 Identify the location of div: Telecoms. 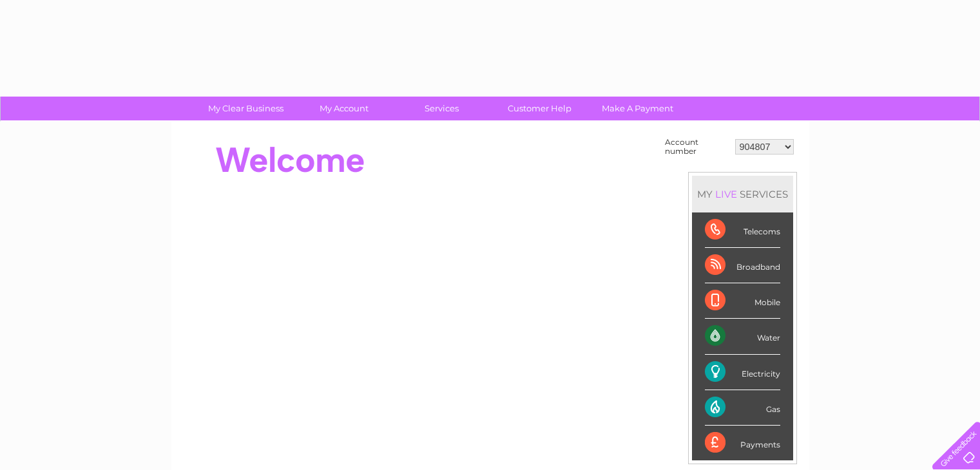
(742, 230).